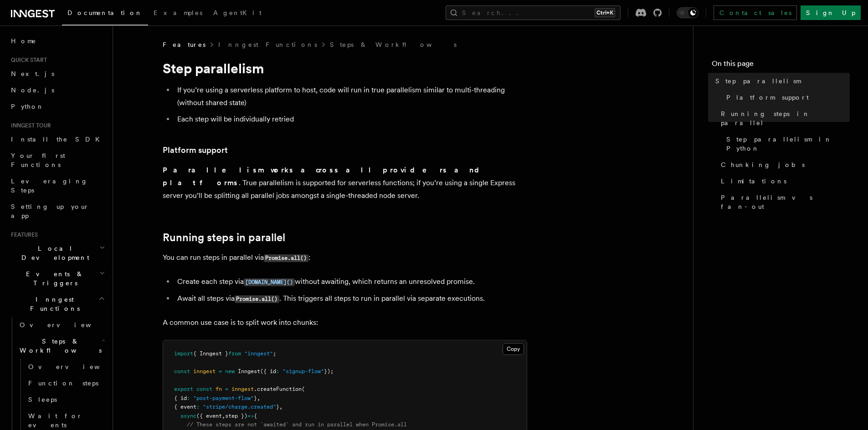 The image size is (868, 430). Describe the element at coordinates (688, 13) in the screenshot. I see `button: Toggle dark mode` at that location.